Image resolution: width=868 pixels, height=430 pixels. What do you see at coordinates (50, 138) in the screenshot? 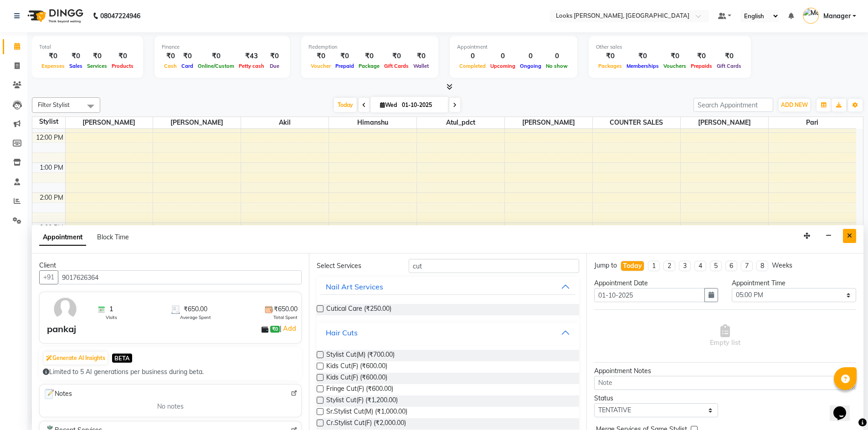
I see `div: 12:00 PM` at bounding box center [50, 138].